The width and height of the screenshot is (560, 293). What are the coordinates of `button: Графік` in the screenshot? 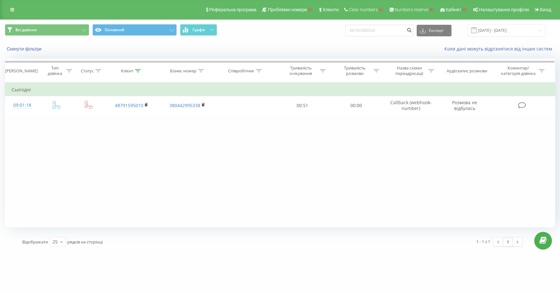 It's located at (198, 30).